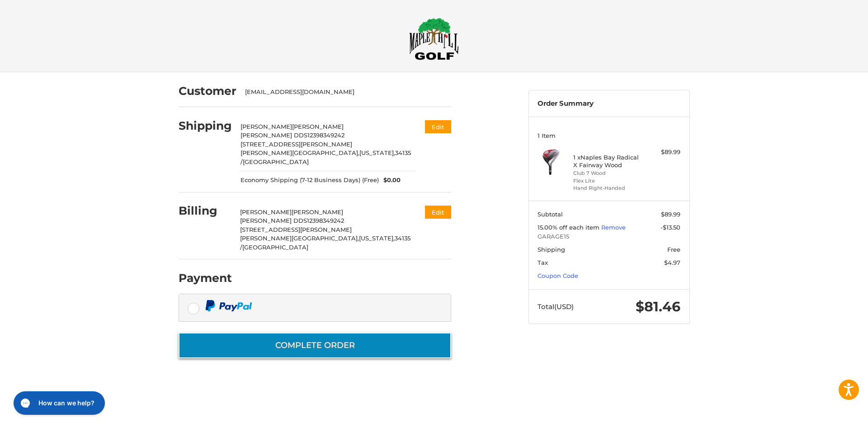  What do you see at coordinates (608, 188) in the screenshot?
I see `li: Hand Right-Handed` at bounding box center [608, 188].